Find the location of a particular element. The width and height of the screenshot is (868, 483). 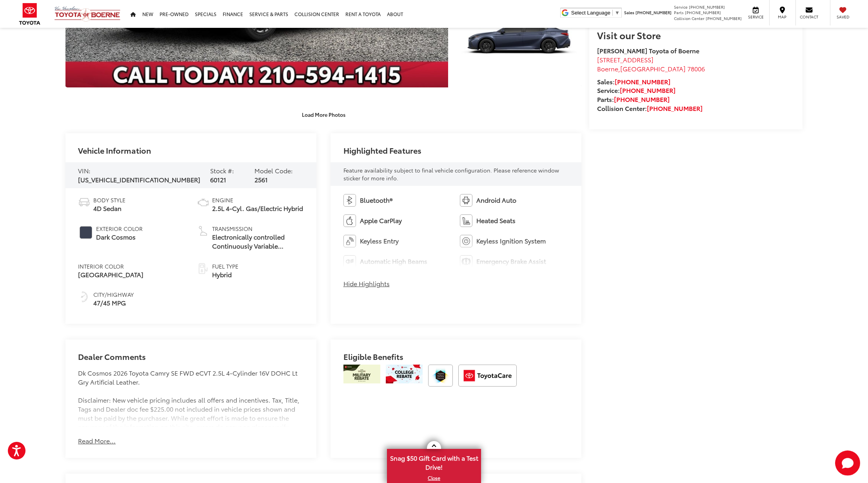

img: Bluetooth® is located at coordinates (350, 200).